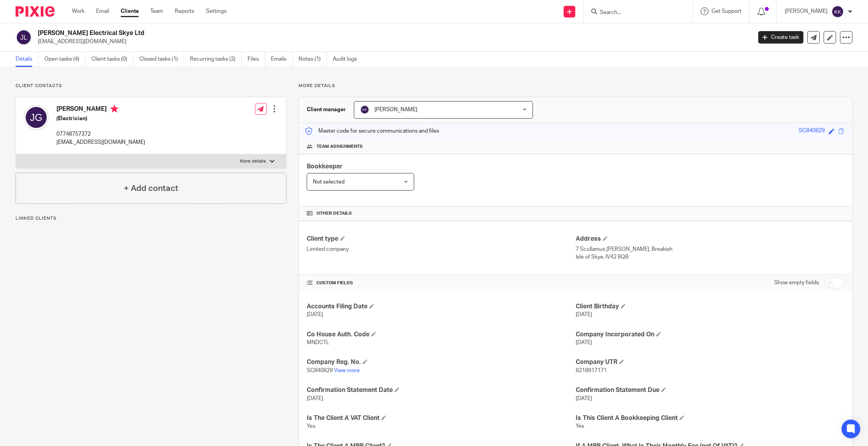 The image size is (868, 446). I want to click on a: Team, so click(157, 12).